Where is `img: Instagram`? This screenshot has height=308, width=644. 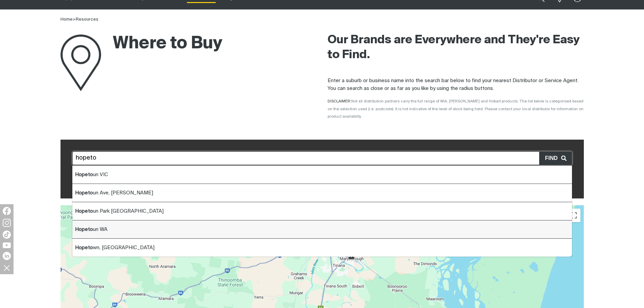 img: Instagram is located at coordinates (7, 223).